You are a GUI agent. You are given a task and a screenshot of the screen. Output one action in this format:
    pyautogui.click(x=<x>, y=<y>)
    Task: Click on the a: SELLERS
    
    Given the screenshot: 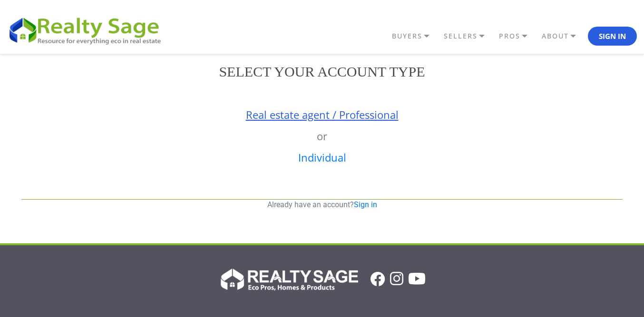 What is the action you would take?
    pyautogui.click(x=469, y=36)
    